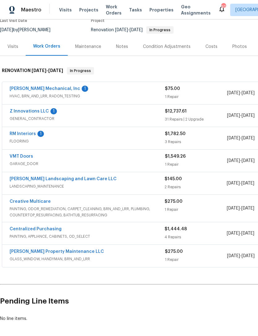  I want to click on span: HVAC, BRN_AND_LRR, RADON_TESTING, so click(87, 96).